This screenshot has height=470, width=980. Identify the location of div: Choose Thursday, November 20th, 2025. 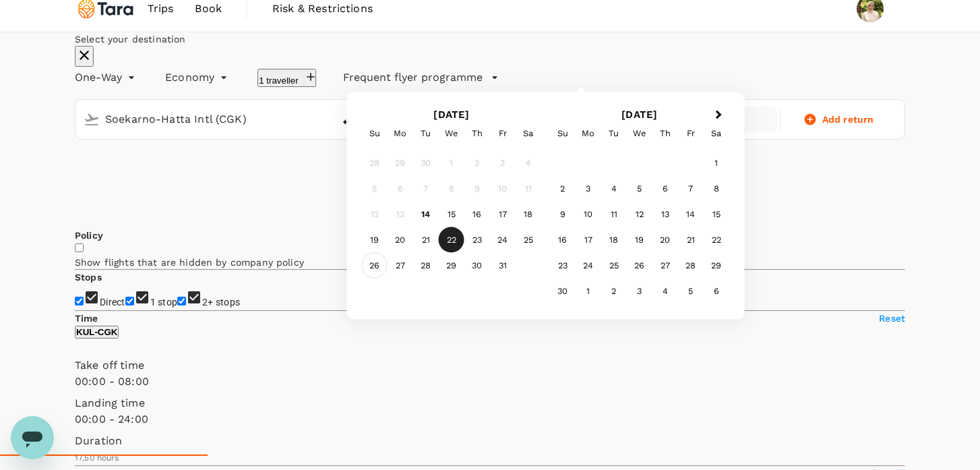
(665, 240).